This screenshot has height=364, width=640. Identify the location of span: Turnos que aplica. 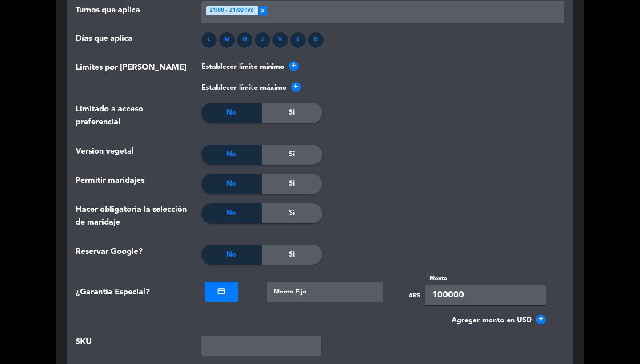
(107, 10).